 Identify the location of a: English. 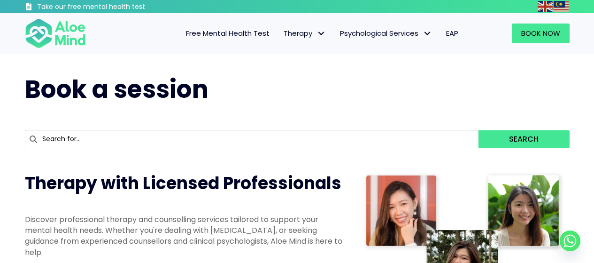
(546, 6).